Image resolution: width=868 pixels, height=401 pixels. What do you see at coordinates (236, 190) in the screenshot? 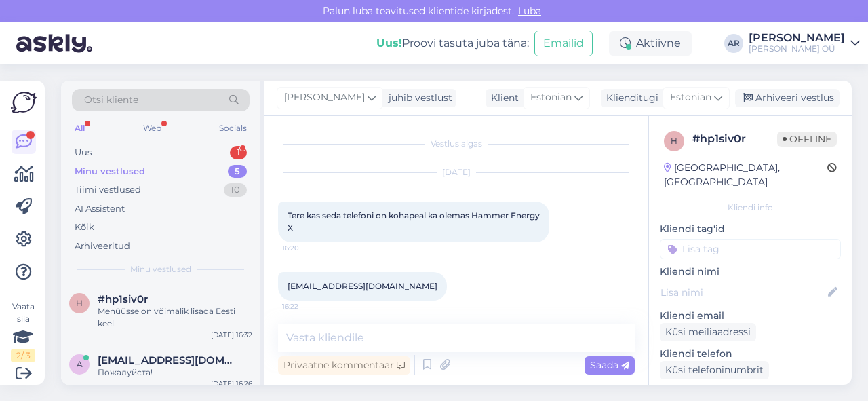
I see `div: 10` at bounding box center [236, 190].